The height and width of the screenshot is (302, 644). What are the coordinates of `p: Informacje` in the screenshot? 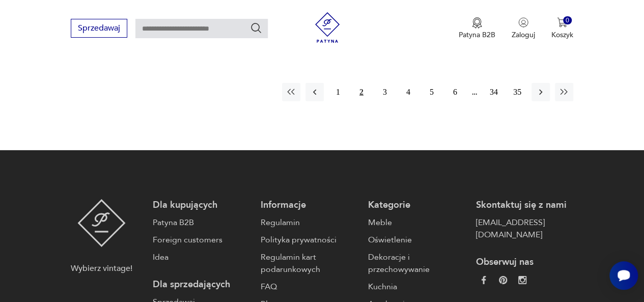 It's located at (309, 205).